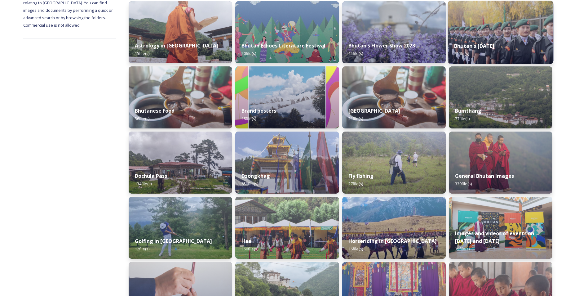 The image size is (588, 296). I want to click on img: Bumdeling%2520090723%2520by%2520Amp%2520Sripimanwat-4.jpg, so click(180, 97).